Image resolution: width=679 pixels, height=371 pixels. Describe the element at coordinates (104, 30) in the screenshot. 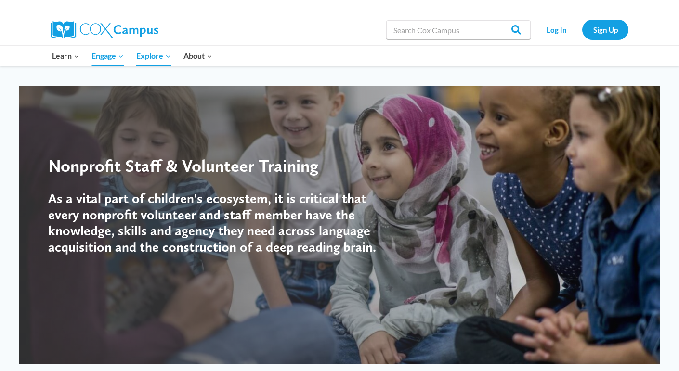

I see `img: Cox Campus` at that location.